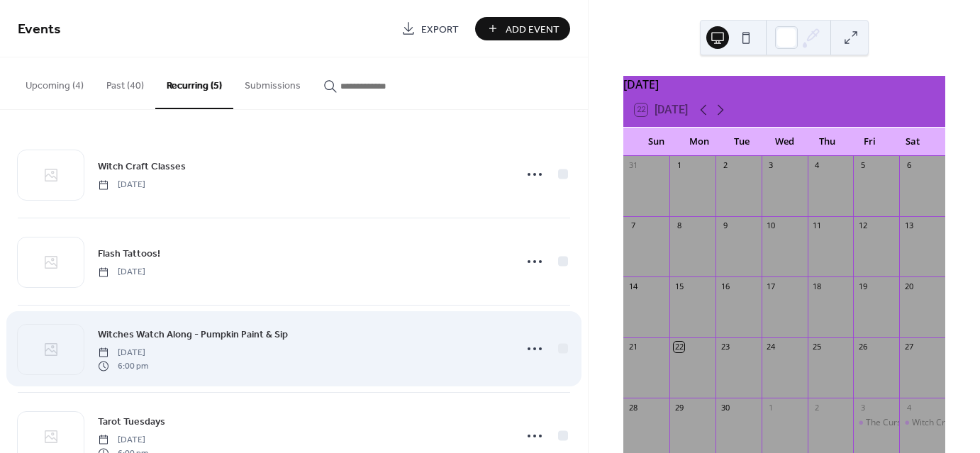  Describe the element at coordinates (39, 30) in the screenshot. I see `span: Events` at that location.